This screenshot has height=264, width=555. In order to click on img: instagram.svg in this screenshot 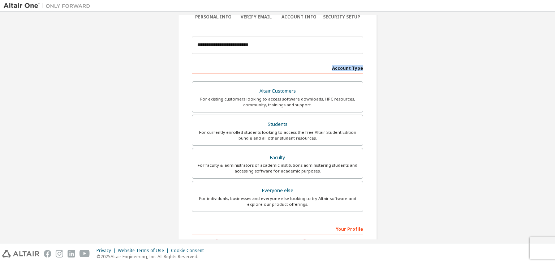, I will do `click(59, 253)`.